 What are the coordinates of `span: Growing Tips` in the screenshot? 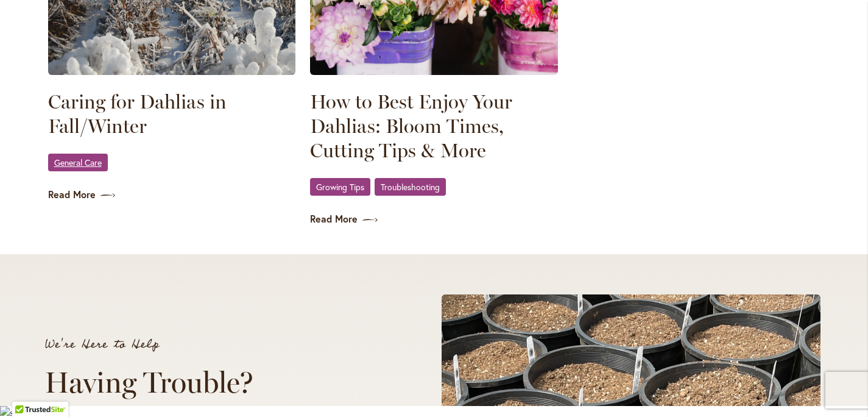 It's located at (340, 187).